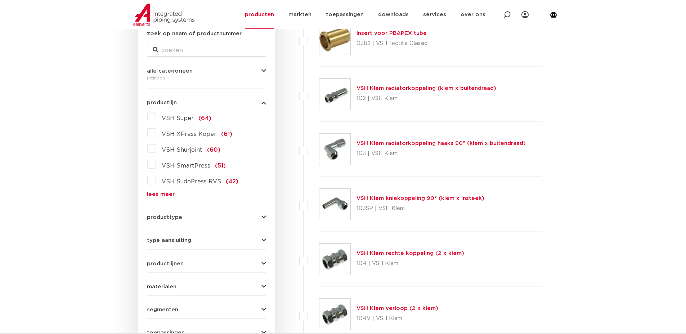  I want to click on span: (51), so click(220, 166).